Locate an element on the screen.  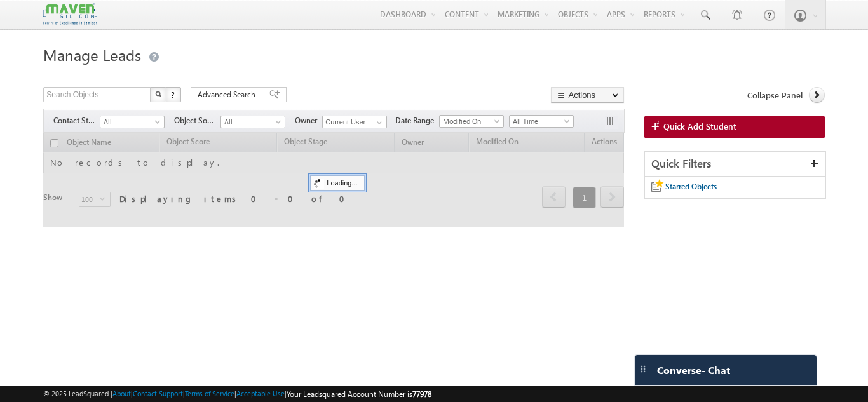
span: Contact Stage is located at coordinates (76, 121).